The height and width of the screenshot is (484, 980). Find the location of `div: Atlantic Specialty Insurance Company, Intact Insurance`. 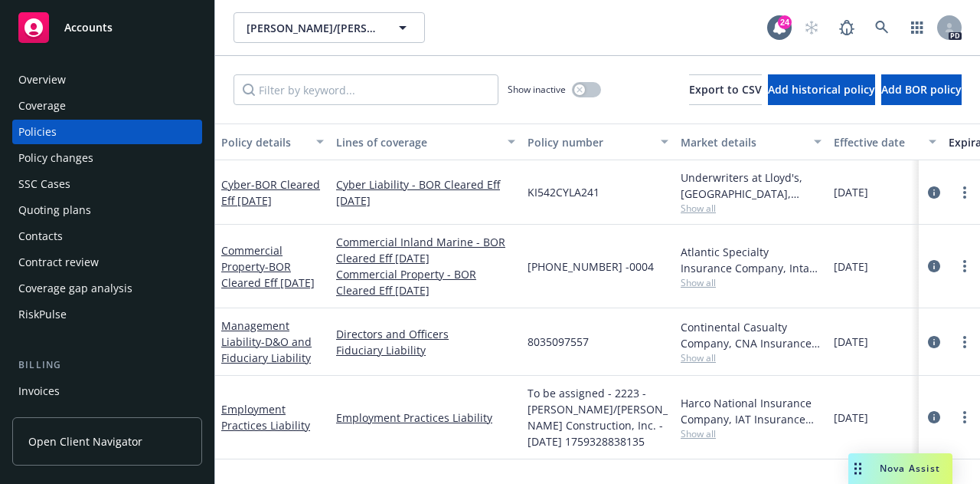

div: Atlantic Specialty Insurance Company, Intact Insurance is located at coordinates (751, 260).